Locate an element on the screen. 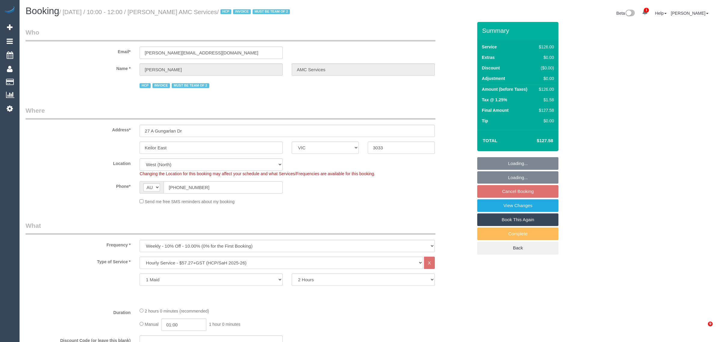 Image resolution: width=716 pixels, height=342 pixels. label: Discount is located at coordinates (491, 68).